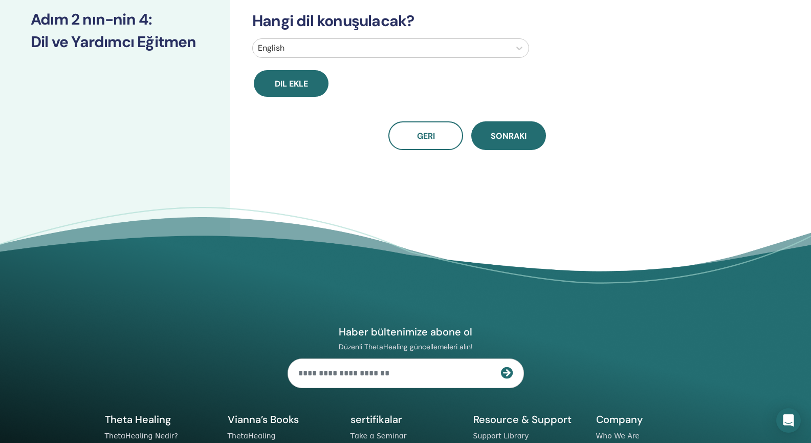 This screenshot has height=443, width=811. I want to click on span: Dil ekle, so click(291, 83).